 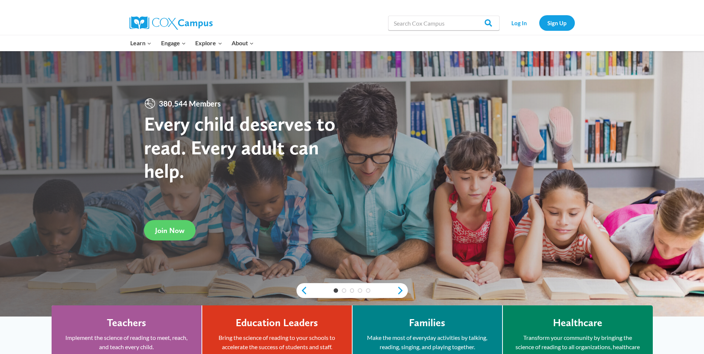 I want to click on h4: Teachers, so click(x=127, y=323).